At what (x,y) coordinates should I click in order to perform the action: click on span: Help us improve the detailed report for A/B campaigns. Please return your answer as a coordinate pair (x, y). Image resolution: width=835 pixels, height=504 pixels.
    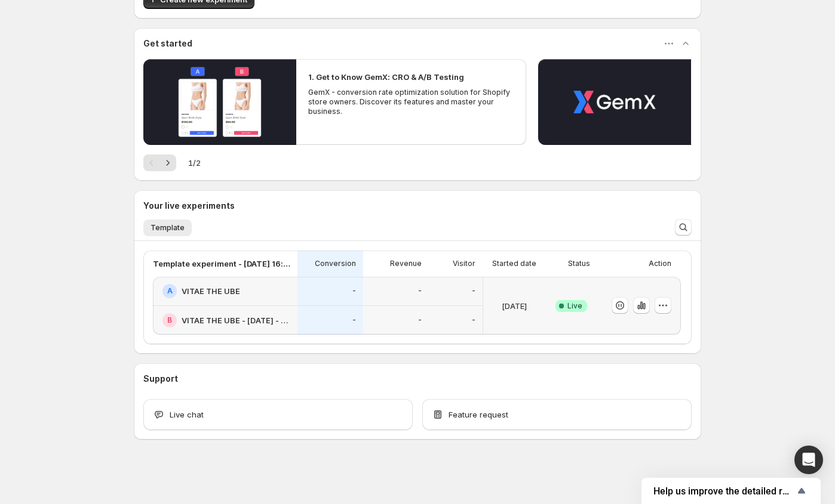
    Looking at the image, I should click on (724, 491).